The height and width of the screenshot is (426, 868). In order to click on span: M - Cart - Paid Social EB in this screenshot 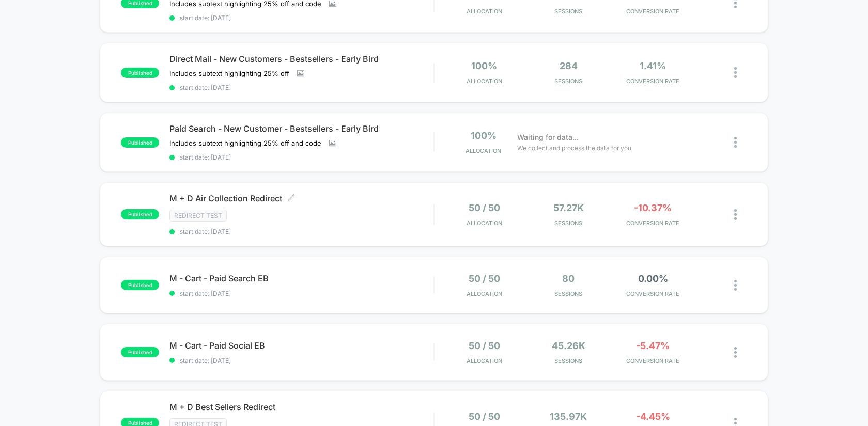, I will do `click(301, 346)`.